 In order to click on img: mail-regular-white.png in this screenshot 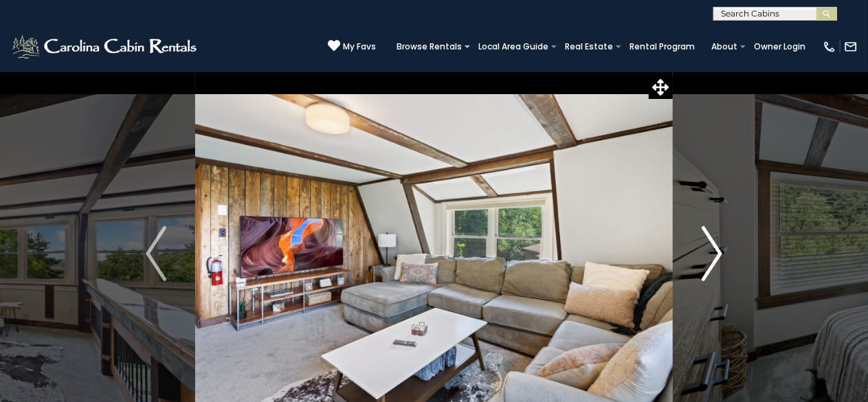, I will do `click(851, 47)`.